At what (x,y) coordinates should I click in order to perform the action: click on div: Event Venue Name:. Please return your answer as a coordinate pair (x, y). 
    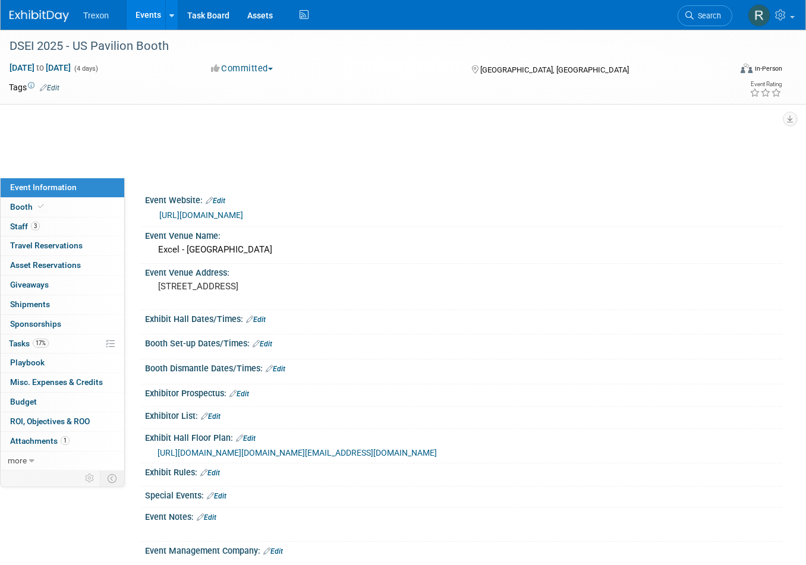
    Looking at the image, I should click on (464, 234).